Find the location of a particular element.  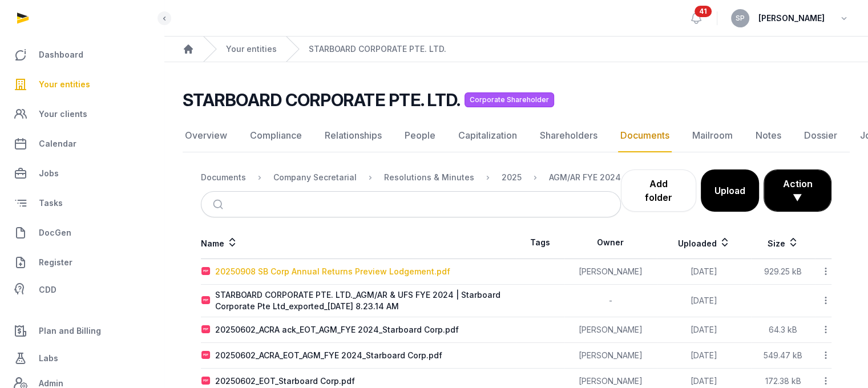

th: Name is located at coordinates (359, 242).